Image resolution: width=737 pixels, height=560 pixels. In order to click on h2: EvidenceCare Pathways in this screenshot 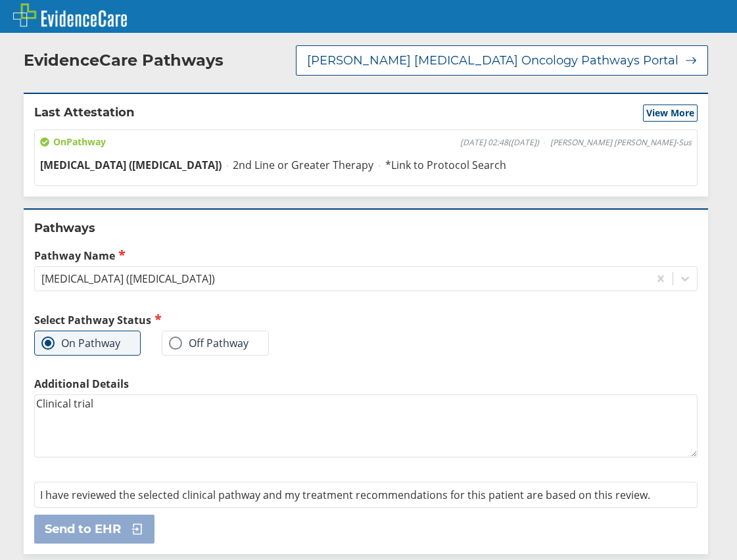, I will do `click(124, 60)`.